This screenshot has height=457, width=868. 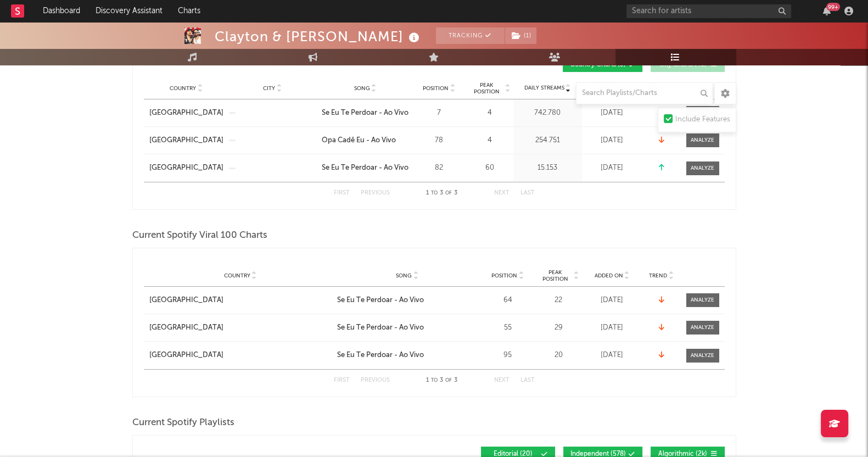 I want to click on div: 20, so click(x=559, y=356).